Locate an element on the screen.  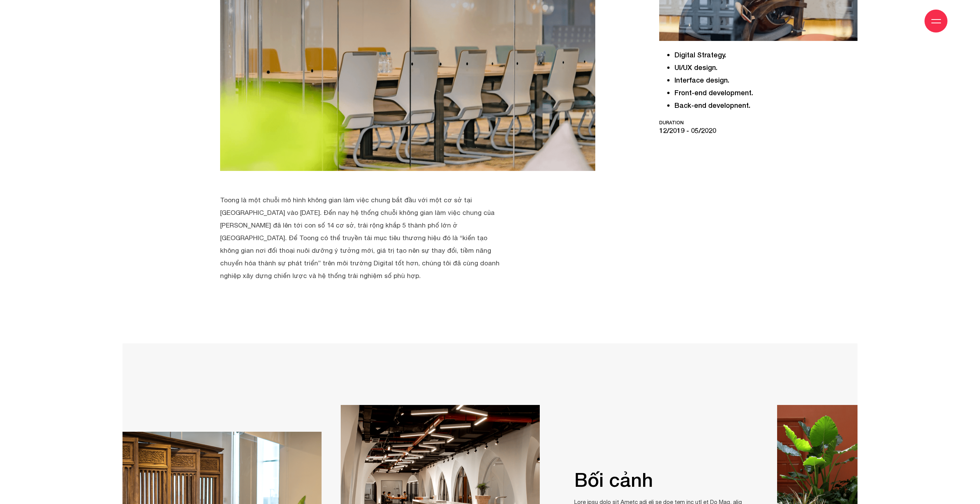
span: DURATION is located at coordinates (758, 123).